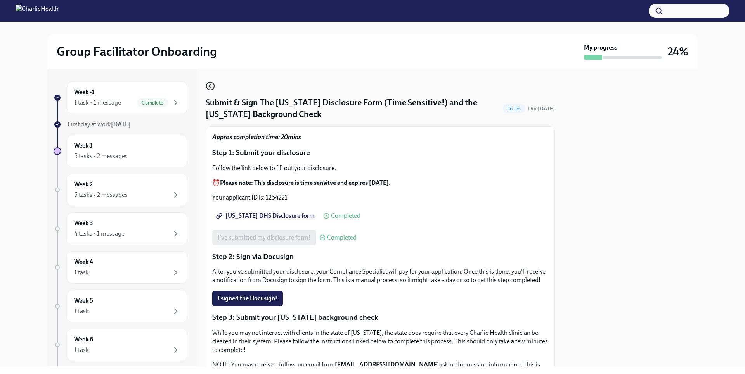 This screenshot has height=374, width=745. I want to click on a: Week 41 task, so click(120, 268).